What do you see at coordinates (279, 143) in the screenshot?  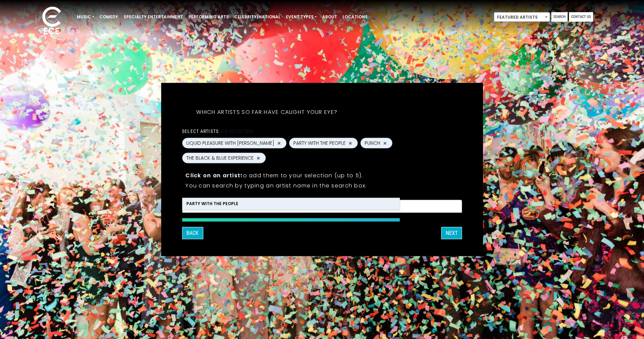 I see `button: Remove LIQUID PLEASURE WITH KENNY MANN` at bounding box center [279, 143].